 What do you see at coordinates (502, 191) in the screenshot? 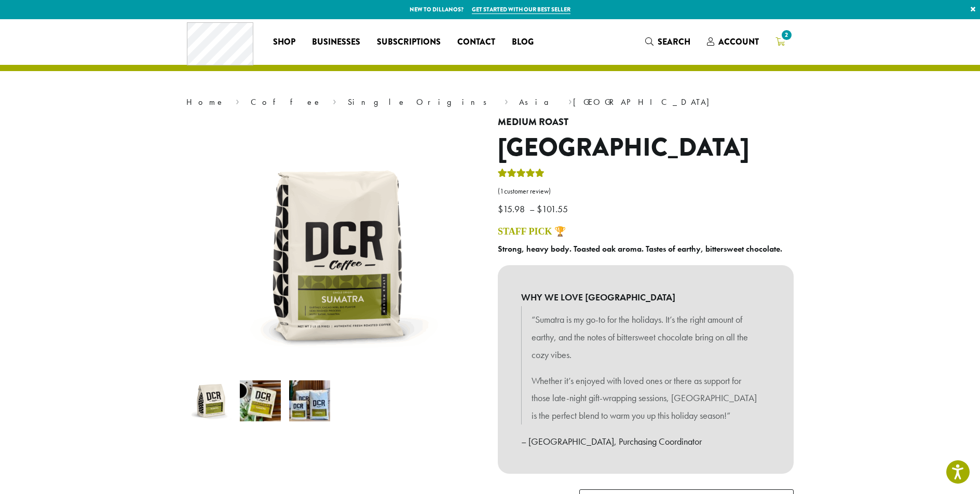
I see `span: 1` at bounding box center [502, 191].